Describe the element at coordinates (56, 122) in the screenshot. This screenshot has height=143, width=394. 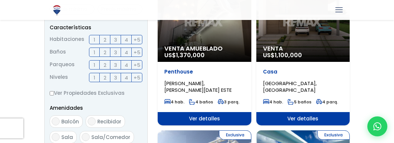
I see `input: Balcón` at that location.